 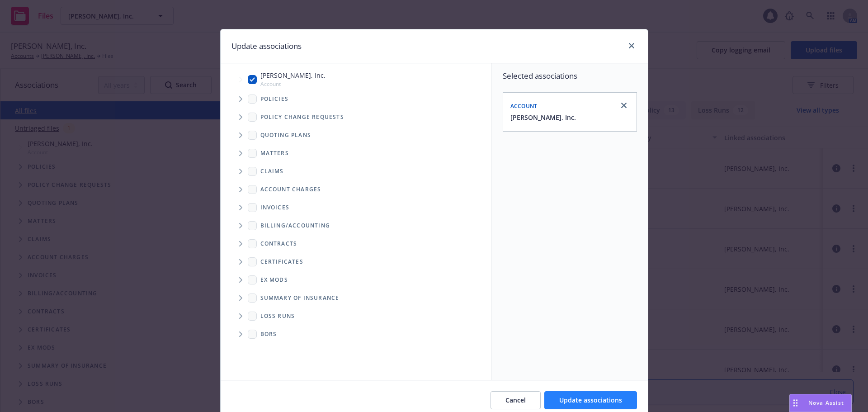 What do you see at coordinates (590, 400) in the screenshot?
I see `span: Update associations` at bounding box center [590, 400].